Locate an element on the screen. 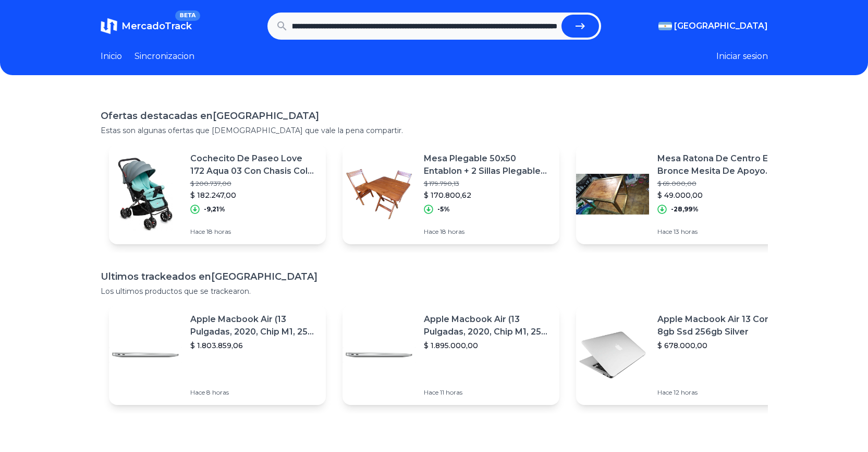 The image size is (868, 452). img: Argentina is located at coordinates (665, 26).